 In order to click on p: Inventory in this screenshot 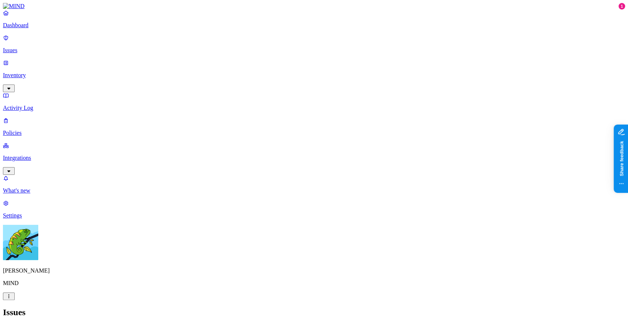, I will do `click(314, 75)`.